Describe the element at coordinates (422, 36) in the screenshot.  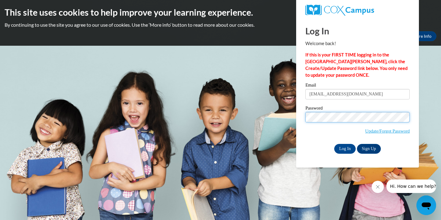
I see `a: More Info` at that location.